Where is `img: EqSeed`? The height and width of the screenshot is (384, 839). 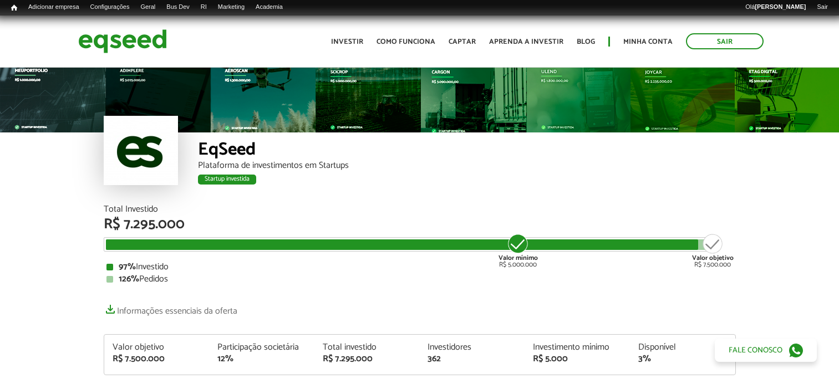
img: EqSeed is located at coordinates (123, 41).